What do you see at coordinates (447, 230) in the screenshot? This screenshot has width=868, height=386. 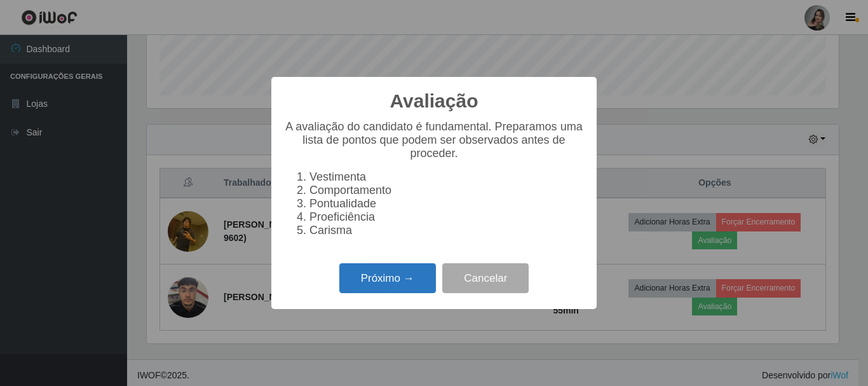 I see `li: Carisma` at bounding box center [447, 230].